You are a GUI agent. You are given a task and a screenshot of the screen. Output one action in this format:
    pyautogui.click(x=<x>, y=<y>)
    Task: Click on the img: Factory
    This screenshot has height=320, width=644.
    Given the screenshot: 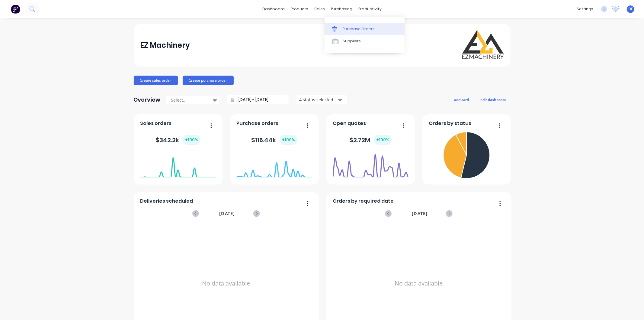 What is the action you would take?
    pyautogui.click(x=15, y=9)
    